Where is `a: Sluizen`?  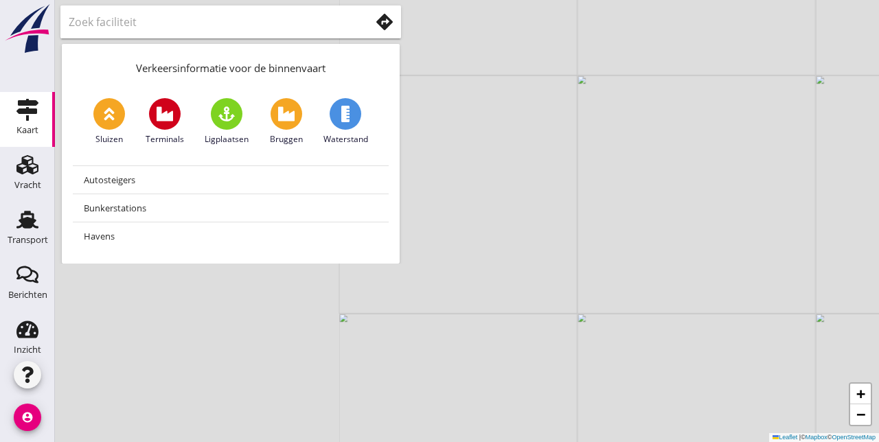 a: Sluizen is located at coordinates (109, 122).